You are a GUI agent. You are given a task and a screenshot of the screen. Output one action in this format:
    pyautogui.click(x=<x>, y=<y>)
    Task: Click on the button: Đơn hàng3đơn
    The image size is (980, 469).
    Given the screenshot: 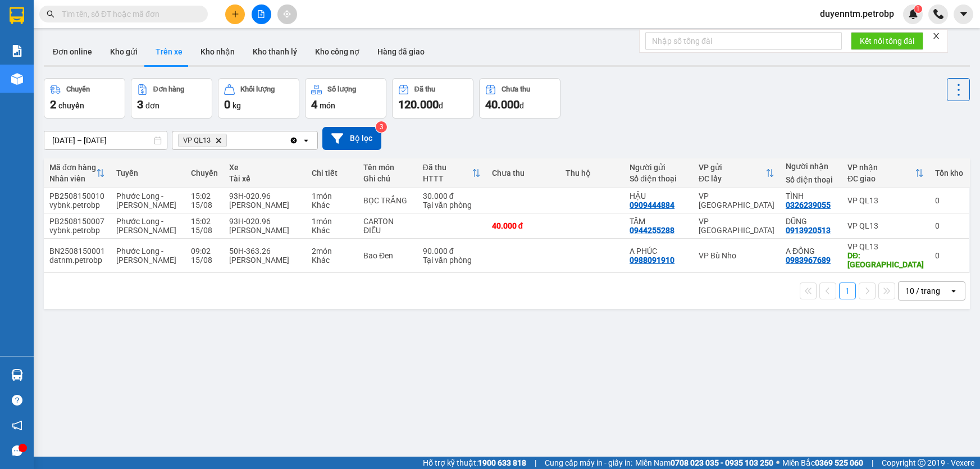 What is the action you would take?
    pyautogui.click(x=171, y=98)
    